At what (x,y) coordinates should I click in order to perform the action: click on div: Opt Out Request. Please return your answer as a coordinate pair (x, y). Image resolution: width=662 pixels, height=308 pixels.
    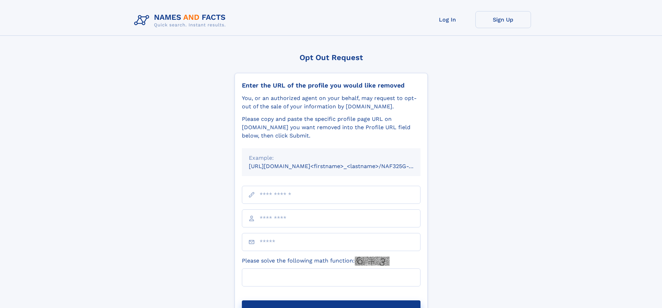
    Looking at the image, I should click on (331, 57).